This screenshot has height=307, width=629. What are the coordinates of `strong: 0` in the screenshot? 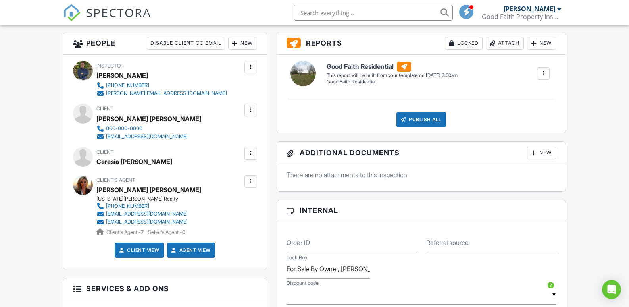 It's located at (184, 232).